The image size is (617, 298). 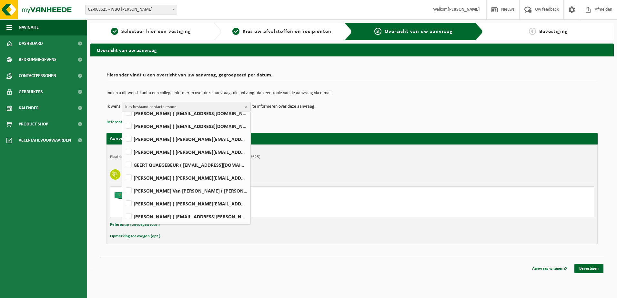 What do you see at coordinates (352, 93) in the screenshot?
I see `p: Indien u dit wenst kunt u een collega informeren over deze aanvraag, die ontvangt dan een kopie v...` at bounding box center [352, 93].